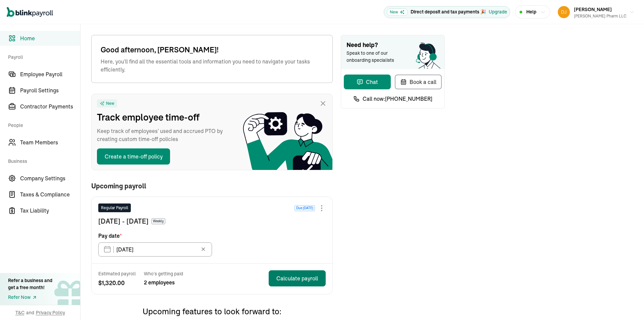  What do you see at coordinates (498, 12) in the screenshot?
I see `button: Upgrade` at bounding box center [498, 12].